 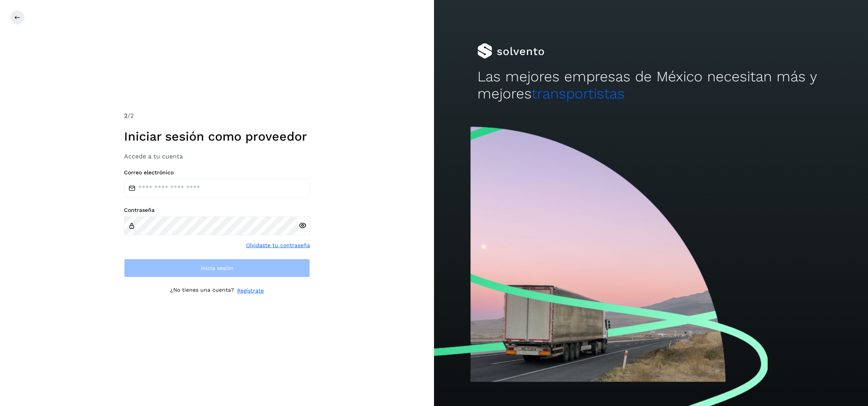 I want to click on h1: Iniciar sesión como proveedor, so click(x=217, y=136).